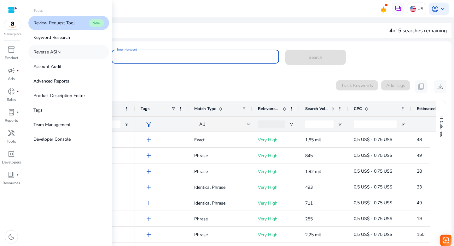  I want to click on span: 1,85 mil, so click(313, 139).